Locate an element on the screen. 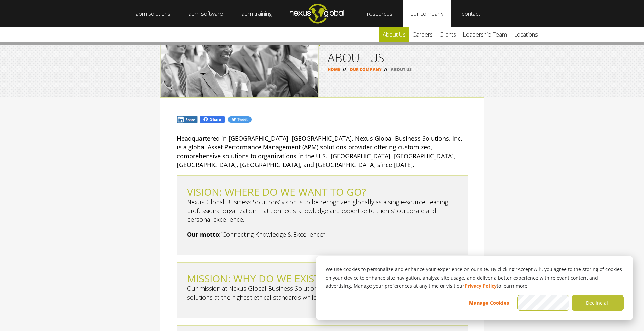 The width and height of the screenshot is (644, 331). p: Nexus Global Business Solutions’ vision is to be recognized globally as a single-source, leading ... is located at coordinates (322, 210).